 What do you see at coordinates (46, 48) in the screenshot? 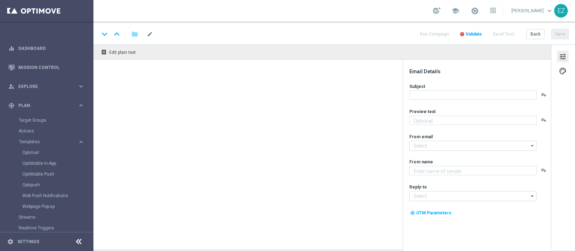
I see `div: equalizer Dashboard` at bounding box center [46, 48].